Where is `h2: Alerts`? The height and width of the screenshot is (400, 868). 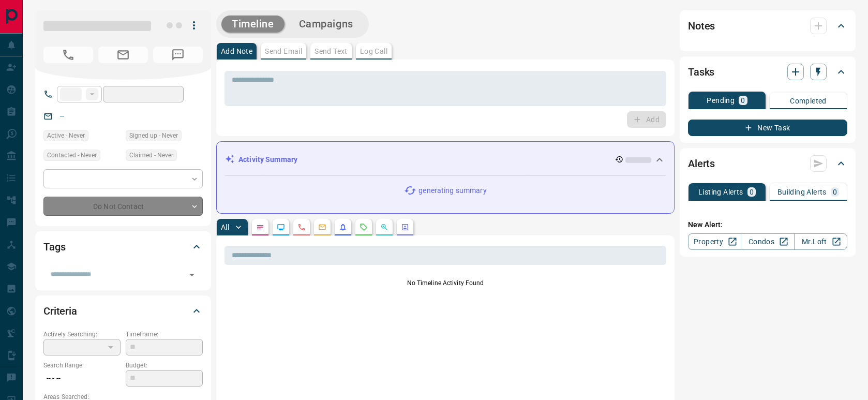
h2: Alerts is located at coordinates (701, 164).